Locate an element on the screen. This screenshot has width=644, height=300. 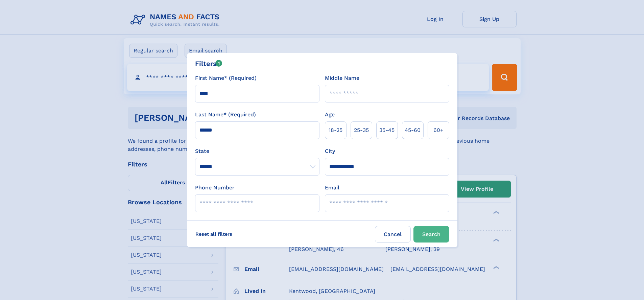
span: 25‑35 is located at coordinates (362, 130).